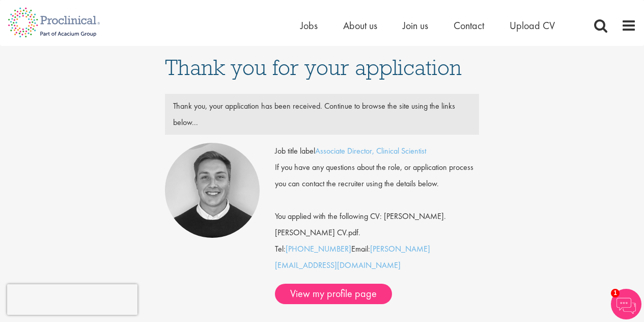 The width and height of the screenshot is (644, 322). What do you see at coordinates (416, 25) in the screenshot?
I see `span: Join us` at bounding box center [416, 25].